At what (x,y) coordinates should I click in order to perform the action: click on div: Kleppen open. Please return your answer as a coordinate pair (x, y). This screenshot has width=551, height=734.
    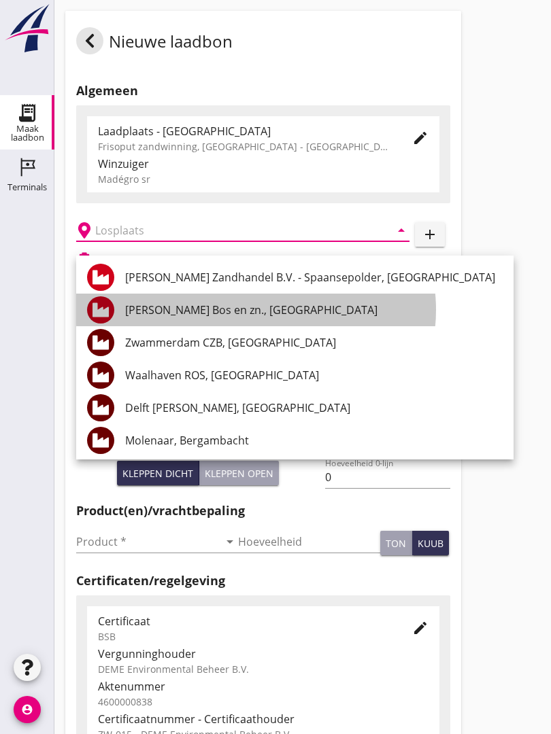
    Looking at the image, I should click on (239, 473).